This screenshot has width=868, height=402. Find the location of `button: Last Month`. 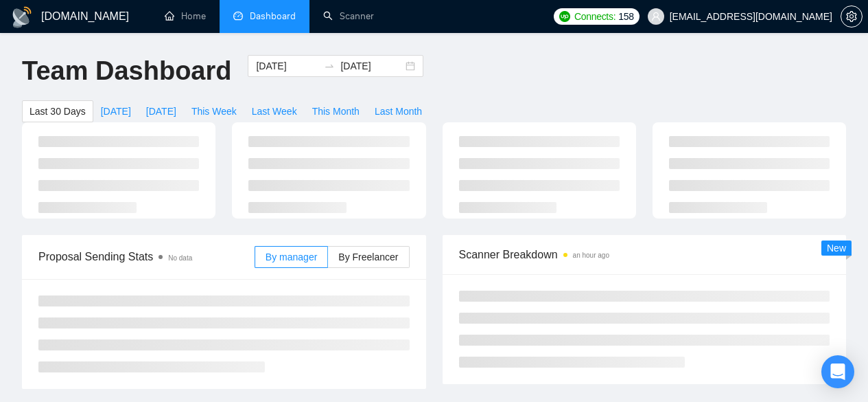

button: Last Month is located at coordinates (398, 111).